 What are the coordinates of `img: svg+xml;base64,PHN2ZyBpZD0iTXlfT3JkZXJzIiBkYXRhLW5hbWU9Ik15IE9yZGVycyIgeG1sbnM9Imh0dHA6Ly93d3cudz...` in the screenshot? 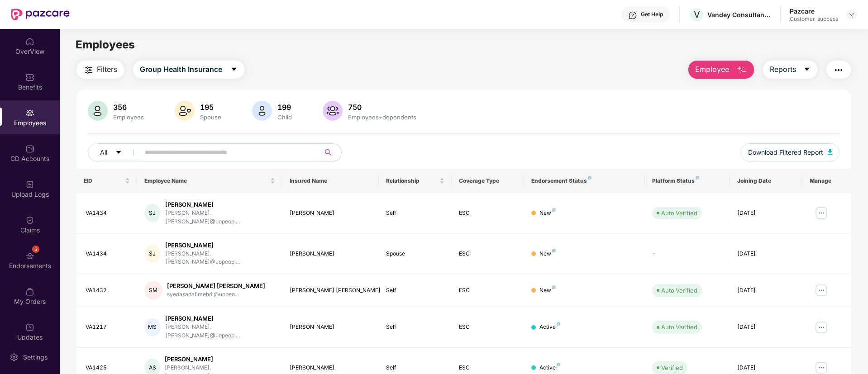 It's located at (30, 292).